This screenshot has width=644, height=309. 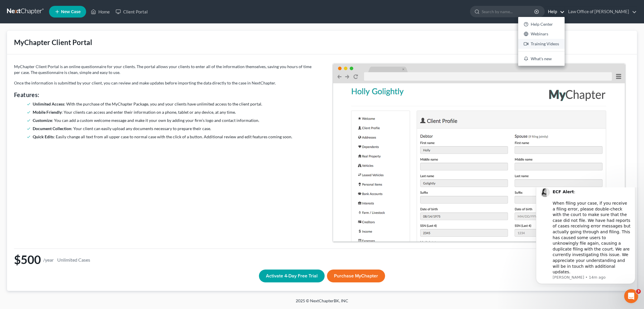 What do you see at coordinates (356, 276) in the screenshot?
I see `button: Purchase MyChapter` at bounding box center [356, 276].